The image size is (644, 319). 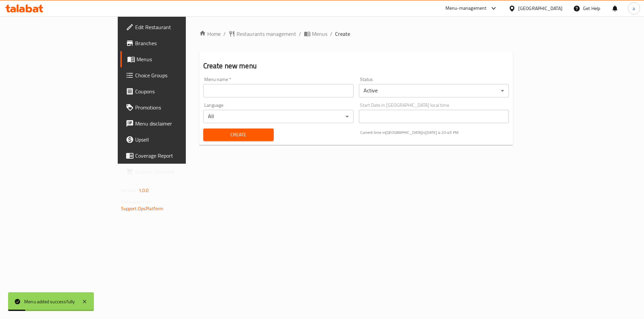 I want to click on span: Branches, so click(x=177, y=43).